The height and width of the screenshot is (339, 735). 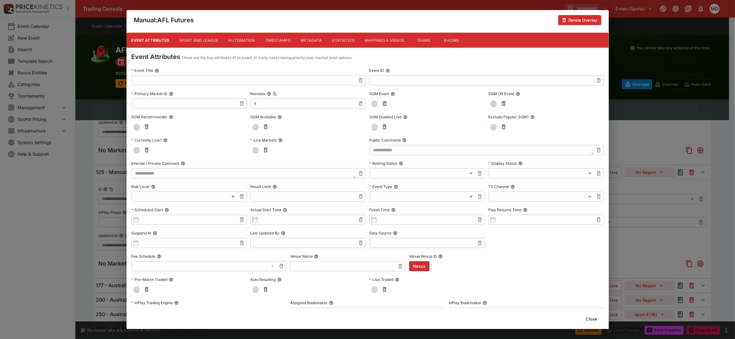 What do you see at coordinates (525, 210) in the screenshot?
I see `button: Play Resume Time` at bounding box center [525, 210].